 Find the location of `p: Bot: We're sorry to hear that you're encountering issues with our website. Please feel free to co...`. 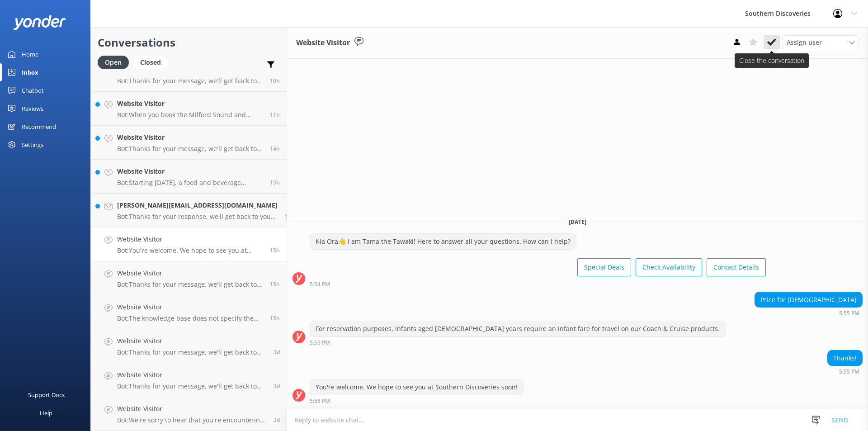

p: Bot: We're sorry to hear that you're encountering issues with our website. Please feel free to co... is located at coordinates (192, 420).